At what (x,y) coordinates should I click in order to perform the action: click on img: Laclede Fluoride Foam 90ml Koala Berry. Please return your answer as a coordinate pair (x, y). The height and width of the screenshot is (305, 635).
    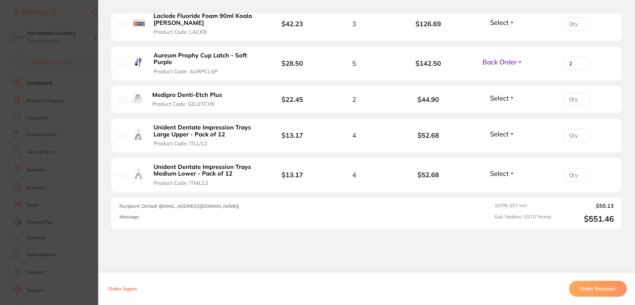
    Looking at the image, I should click on (138, 23).